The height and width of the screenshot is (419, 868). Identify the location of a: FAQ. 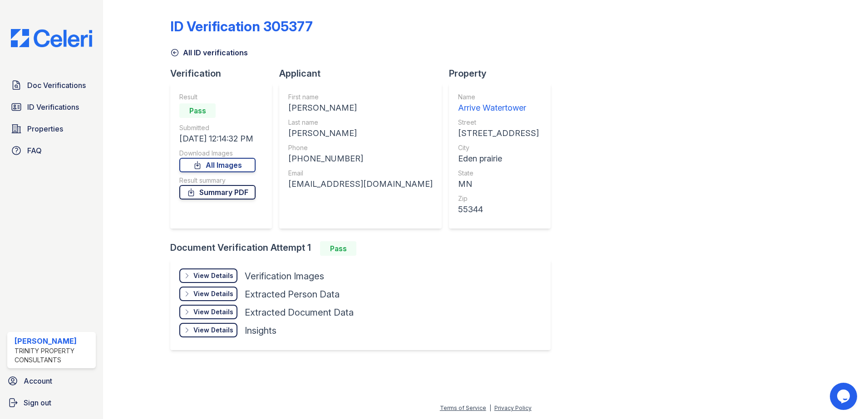
(51, 151).